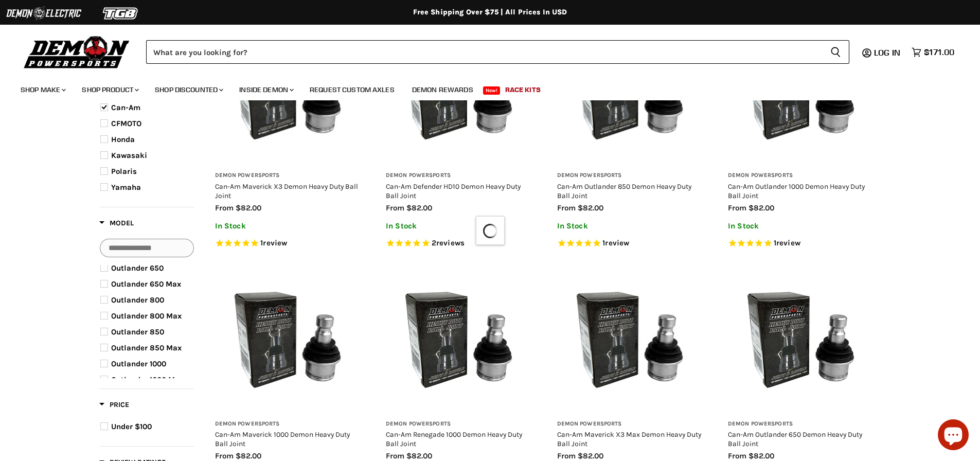 This screenshot has width=980, height=461. Describe the element at coordinates (114, 406) in the screenshot. I see `button: Filter by Price` at that location.